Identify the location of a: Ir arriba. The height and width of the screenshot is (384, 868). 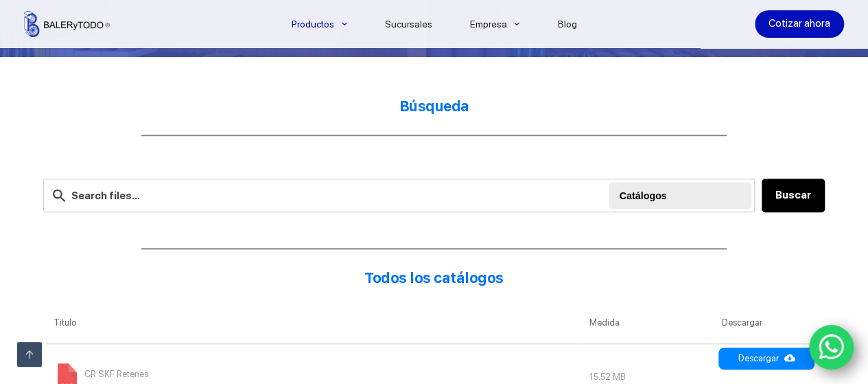
(29, 355).